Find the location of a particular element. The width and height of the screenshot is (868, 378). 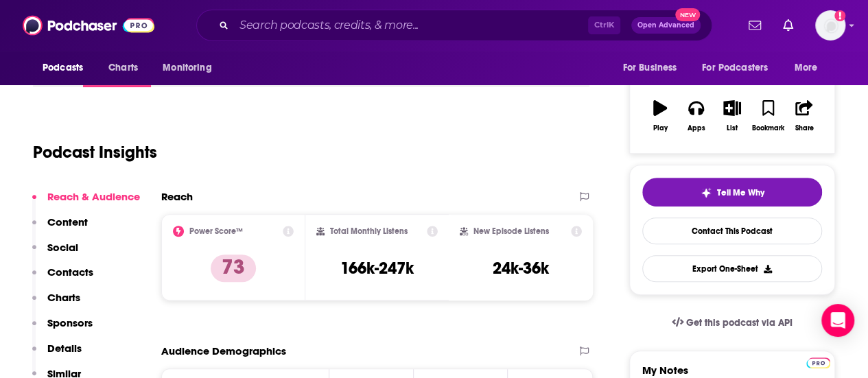

h2: Total Monthly Listens is located at coordinates (369, 231).